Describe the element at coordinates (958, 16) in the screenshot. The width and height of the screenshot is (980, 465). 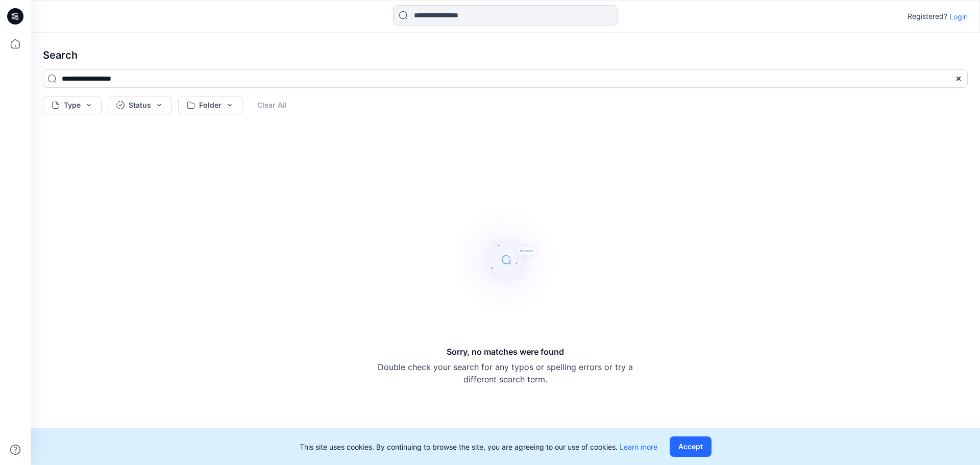
I see `p: Login` at that location.